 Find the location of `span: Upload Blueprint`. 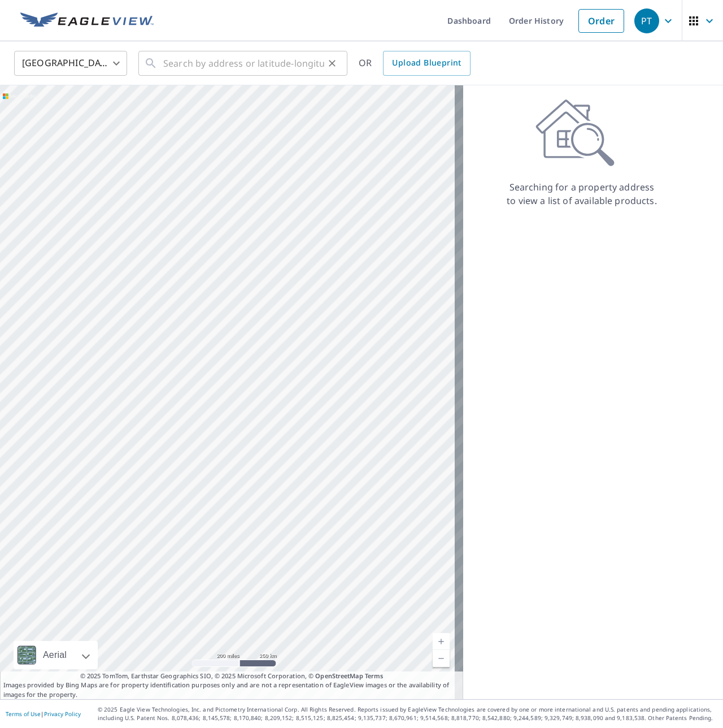

span: Upload Blueprint is located at coordinates (427, 62).